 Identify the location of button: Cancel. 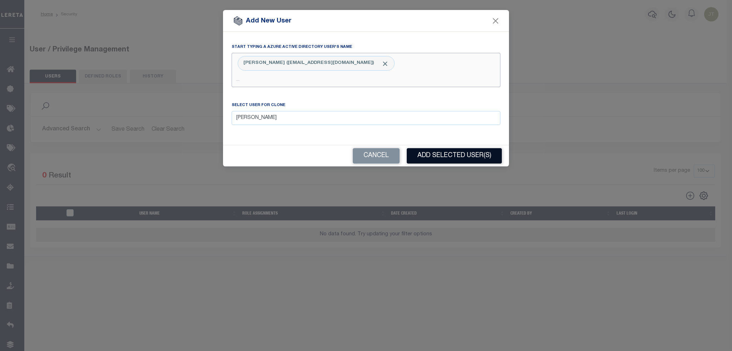
(376, 156).